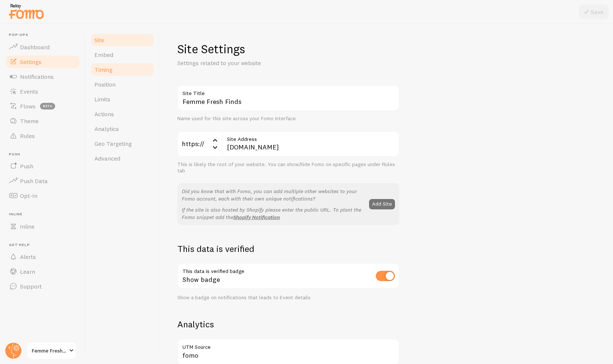 This screenshot has width=613, height=364. What do you see at coordinates (266, 63) in the screenshot?
I see `p: Settings related to your website` at bounding box center [266, 63].